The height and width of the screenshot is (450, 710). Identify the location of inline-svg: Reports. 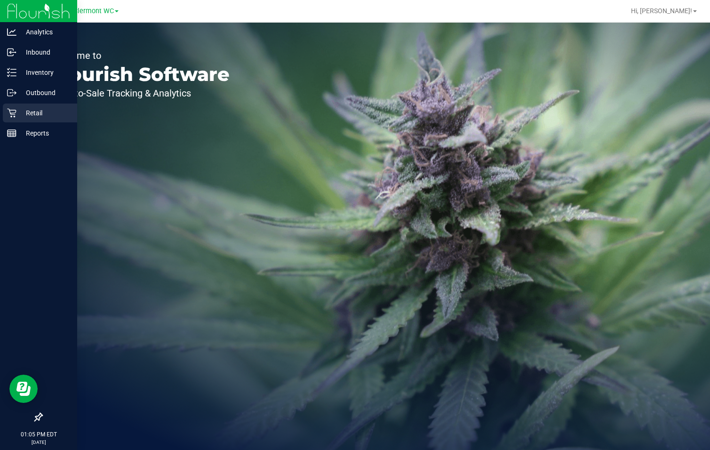
(12, 133).